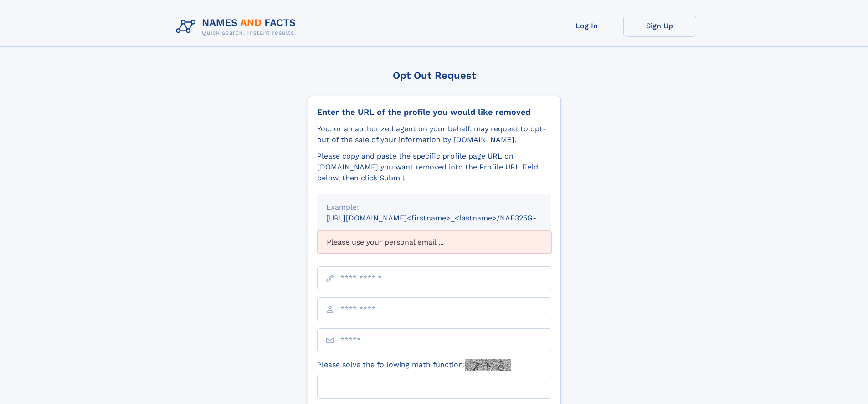  What do you see at coordinates (434, 112) in the screenshot?
I see `div: Enter the URL of the profile you would like removed` at bounding box center [434, 112].